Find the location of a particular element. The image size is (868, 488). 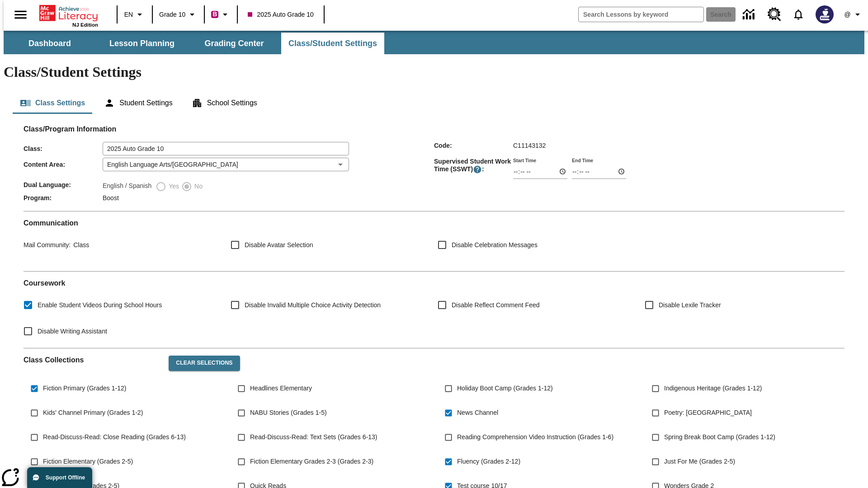

span: Spring Break Boot Camp (Grades 1-12) is located at coordinates (720, 437).